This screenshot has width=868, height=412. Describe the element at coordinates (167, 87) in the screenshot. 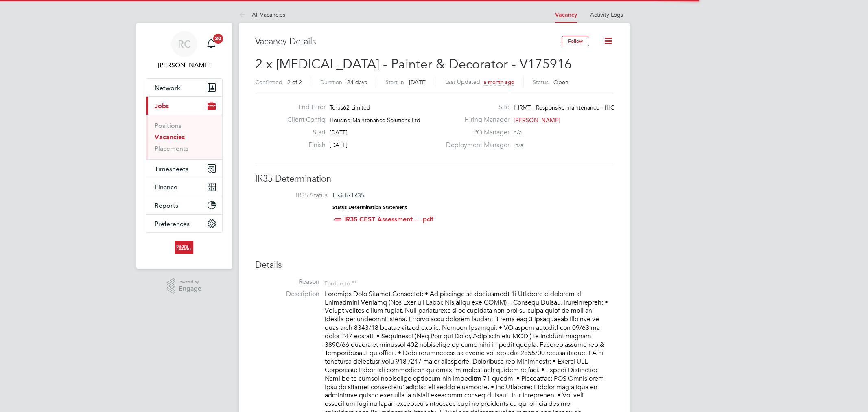

I see `span: Network` at that location.